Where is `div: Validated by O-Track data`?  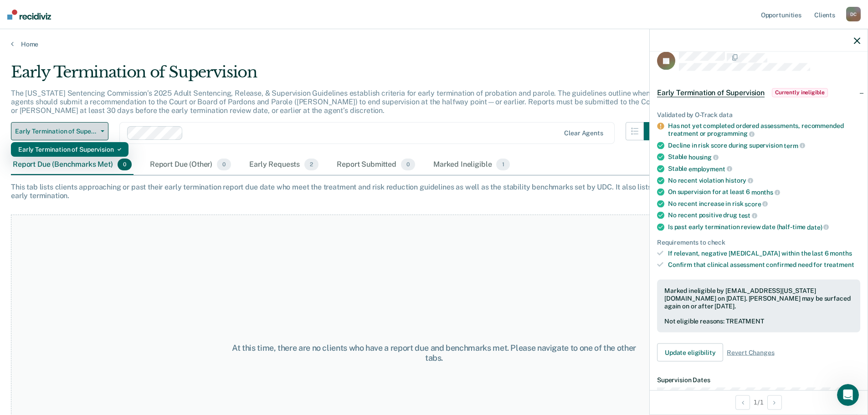 div: Validated by O-Track data is located at coordinates (759, 114).